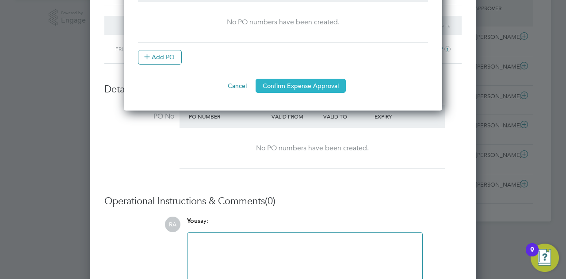  Describe the element at coordinates (160, 57) in the screenshot. I see `button: Add PO` at that location.